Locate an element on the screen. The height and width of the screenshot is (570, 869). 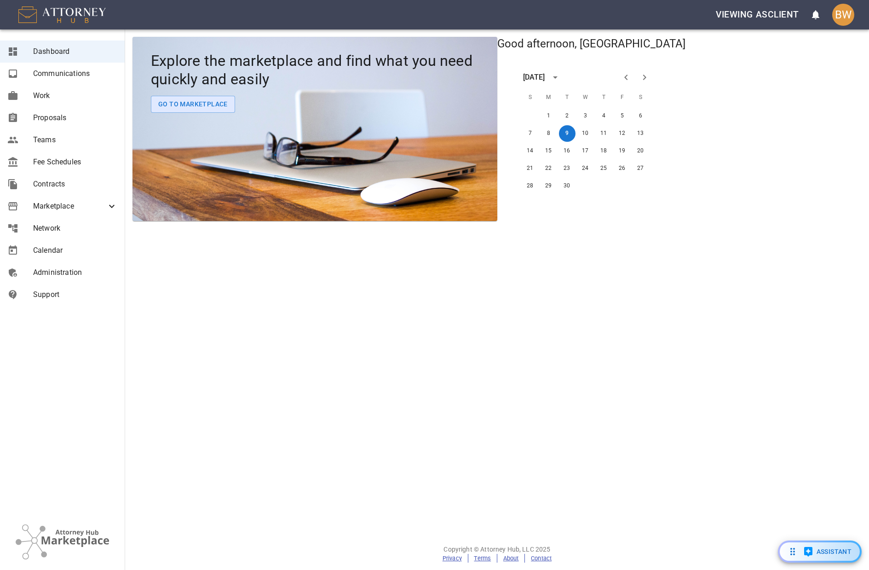
button: 23 is located at coordinates (567, 168).